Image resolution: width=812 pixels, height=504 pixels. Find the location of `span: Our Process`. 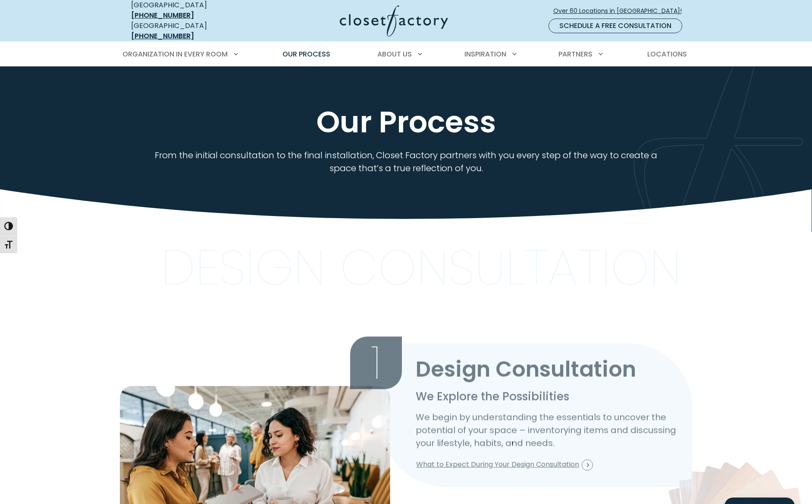

span: Our Process is located at coordinates (306, 54).